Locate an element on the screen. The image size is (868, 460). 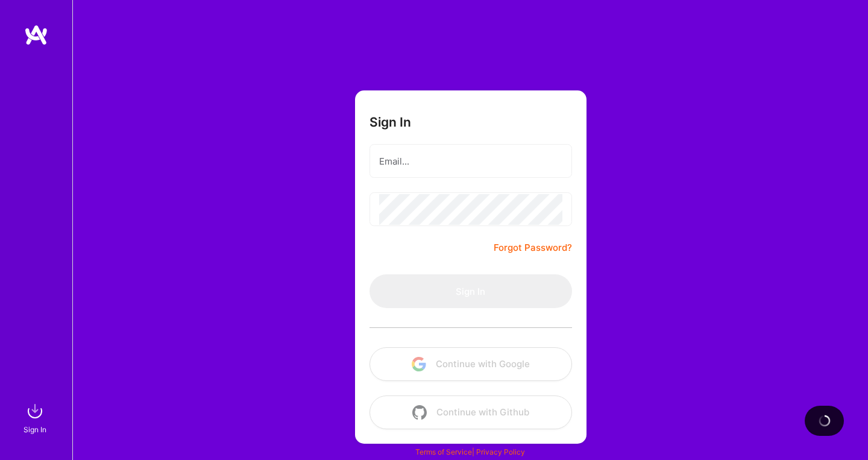
a: Privacy Policy is located at coordinates (501, 451).